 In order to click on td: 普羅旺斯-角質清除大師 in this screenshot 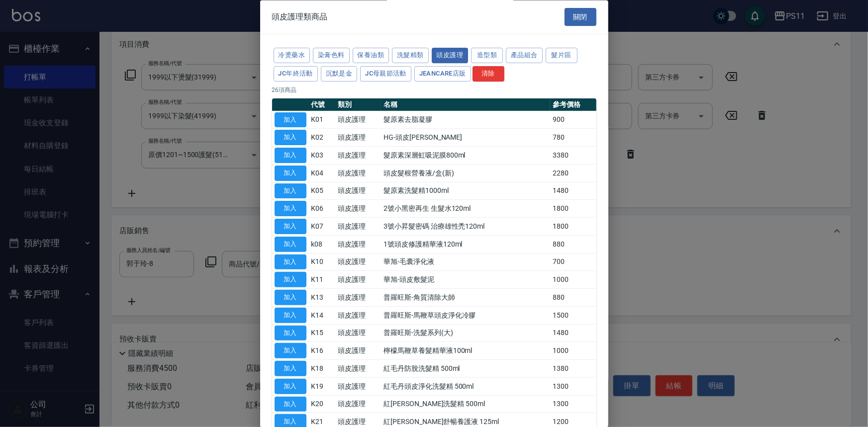, I will do `click(465, 298)`.